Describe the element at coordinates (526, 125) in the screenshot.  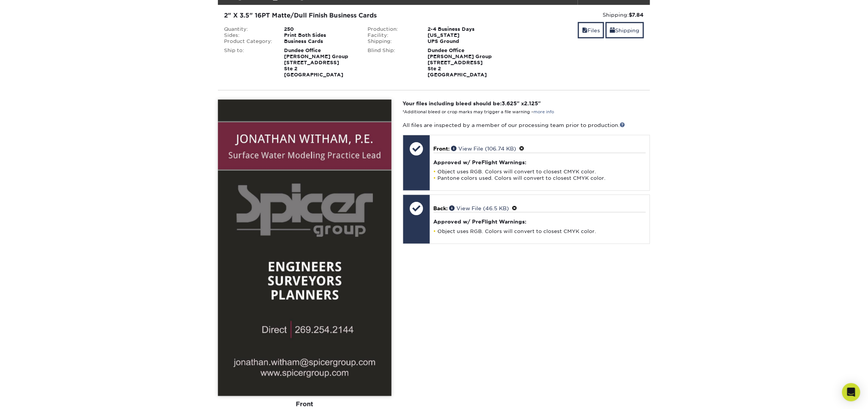
I see `p: All files are inspected by a member of our processing team prior to production.` at that location.